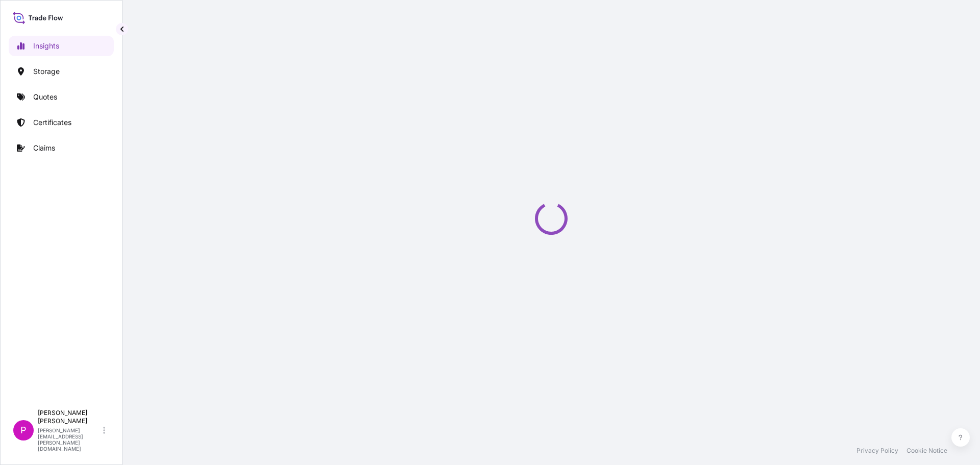 Image resolution: width=980 pixels, height=465 pixels. What do you see at coordinates (61, 123) in the screenshot?
I see `a: Certificates` at bounding box center [61, 123].